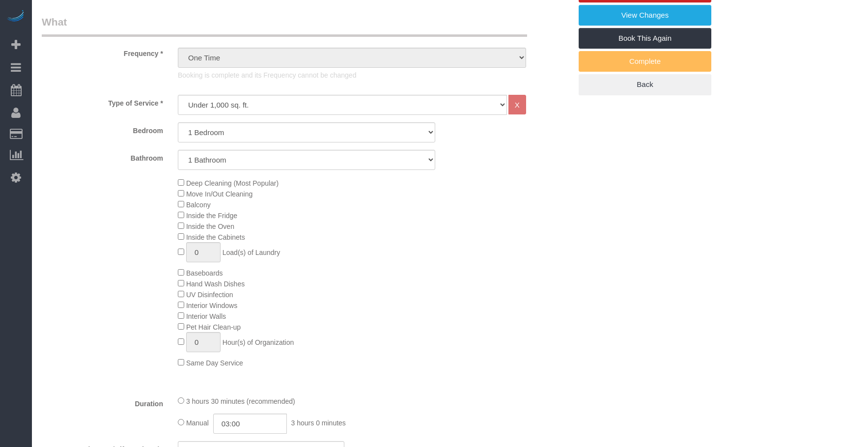 The height and width of the screenshot is (447, 868). Describe the element at coordinates (215, 284) in the screenshot. I see `span: Hand Wash Dishes` at that location.